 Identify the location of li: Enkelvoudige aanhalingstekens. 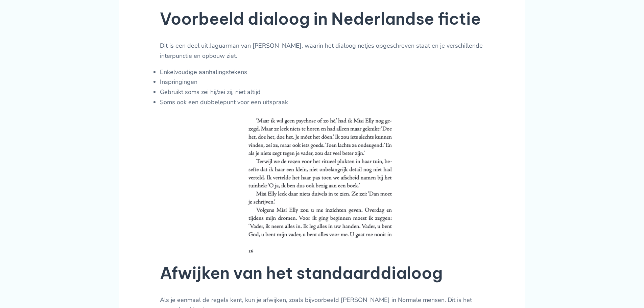
(322, 72).